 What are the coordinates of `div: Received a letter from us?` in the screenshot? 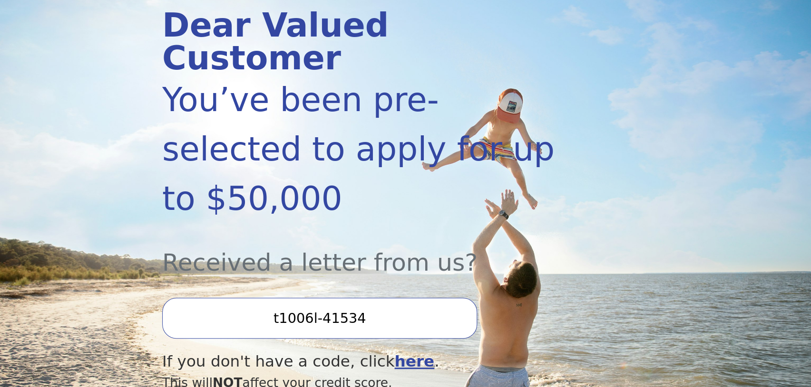 It's located at (369, 252).